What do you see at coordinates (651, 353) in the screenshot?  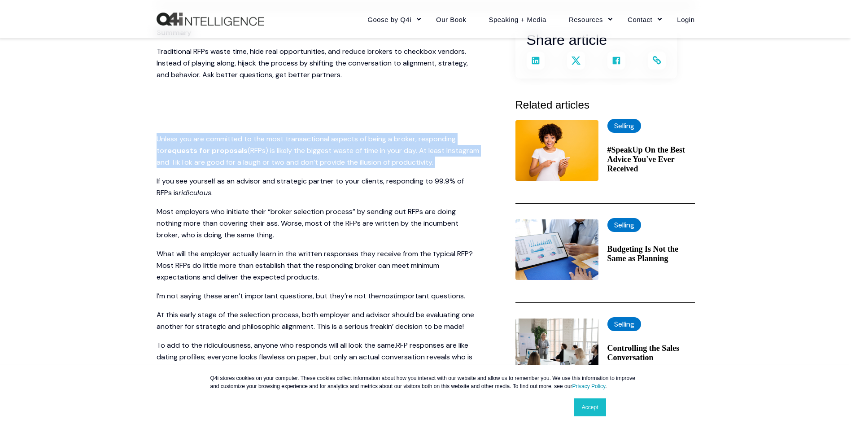 I see `h4: Controlling the Sales Conversation` at bounding box center [651, 353].